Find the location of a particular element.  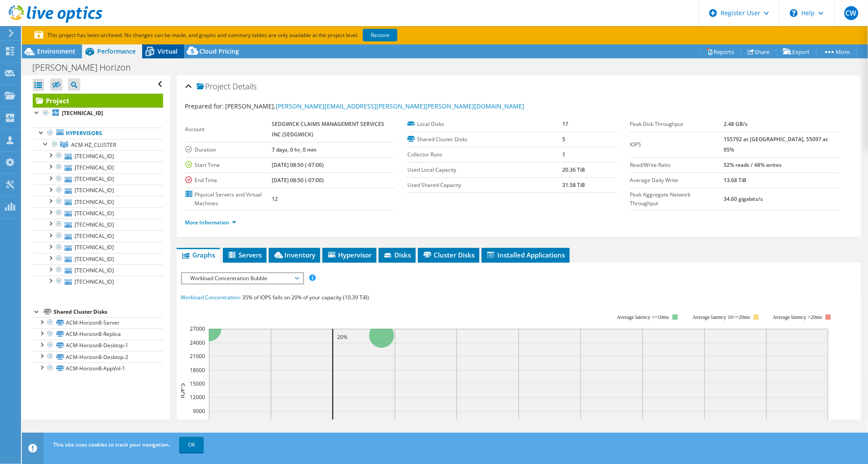

text: 18000 is located at coordinates (197, 370).